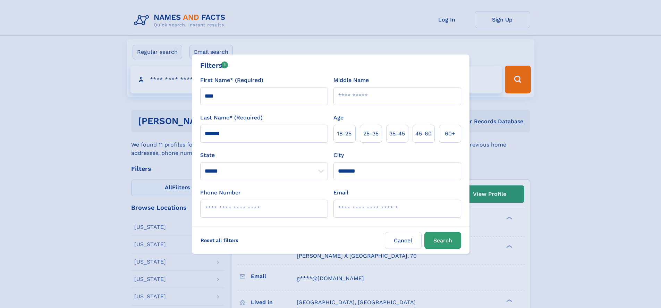 The width and height of the screenshot is (661, 308). What do you see at coordinates (338, 155) in the screenshot?
I see `label: City` at bounding box center [338, 155].